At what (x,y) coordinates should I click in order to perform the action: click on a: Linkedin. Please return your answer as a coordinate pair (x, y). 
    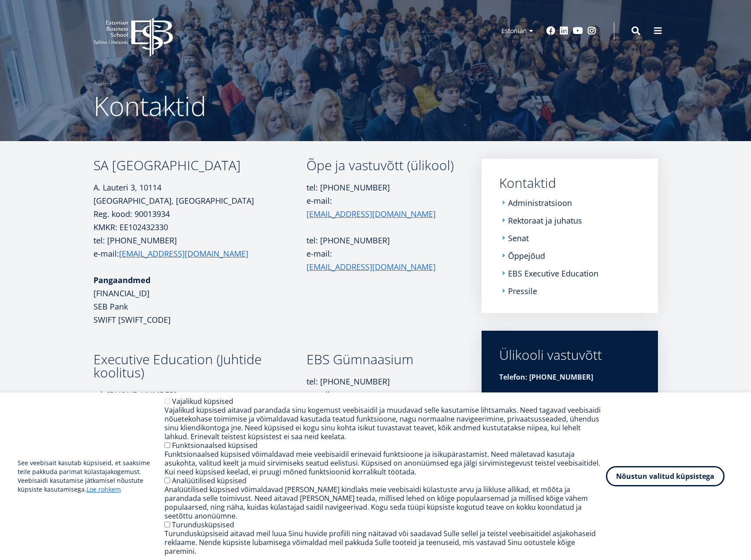
    Looking at the image, I should click on (564, 31).